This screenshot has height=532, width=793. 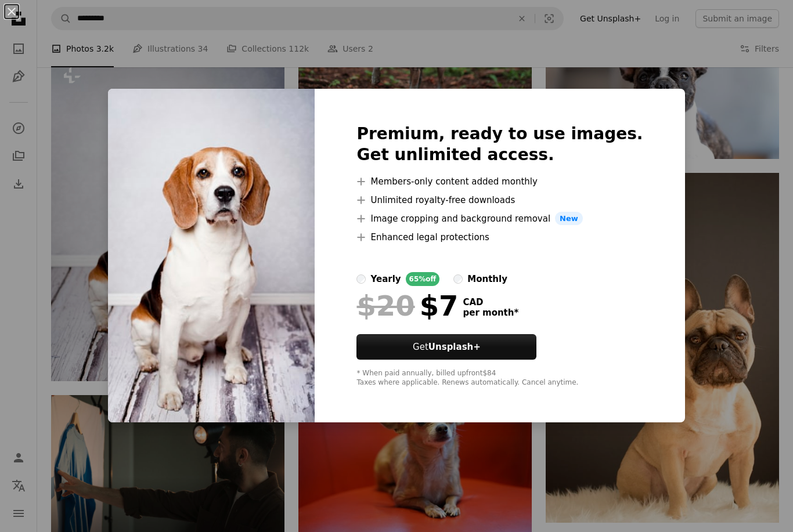 I want to click on li: Unlimited royalty-free downloads, so click(x=499, y=200).